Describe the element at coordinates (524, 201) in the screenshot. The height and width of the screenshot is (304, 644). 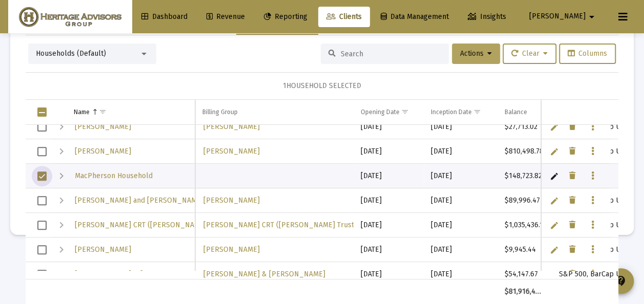
I see `div: $89,996.47` at that location.